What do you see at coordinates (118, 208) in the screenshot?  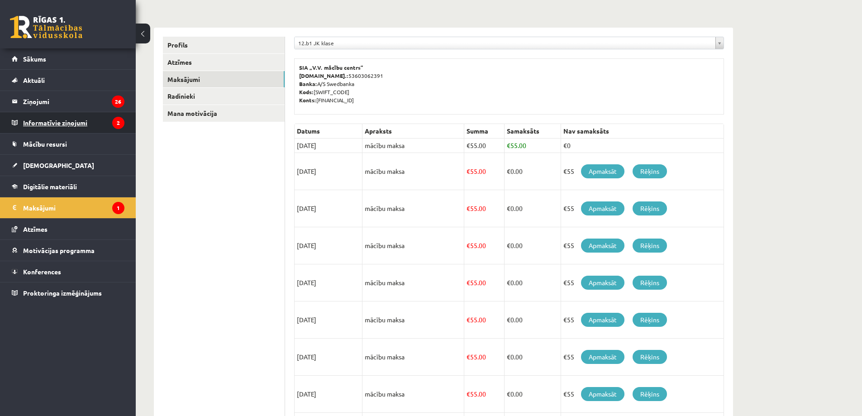 I see `i: 1` at bounding box center [118, 208].